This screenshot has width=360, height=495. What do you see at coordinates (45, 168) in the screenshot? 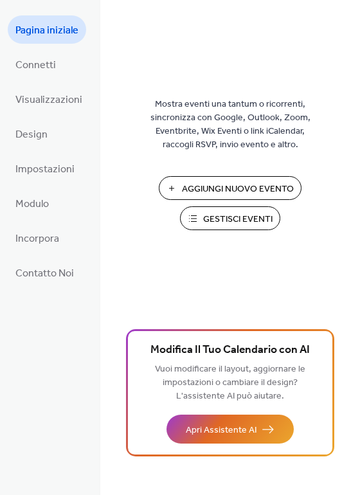
I see `a: Impostazioni` at bounding box center [45, 168].